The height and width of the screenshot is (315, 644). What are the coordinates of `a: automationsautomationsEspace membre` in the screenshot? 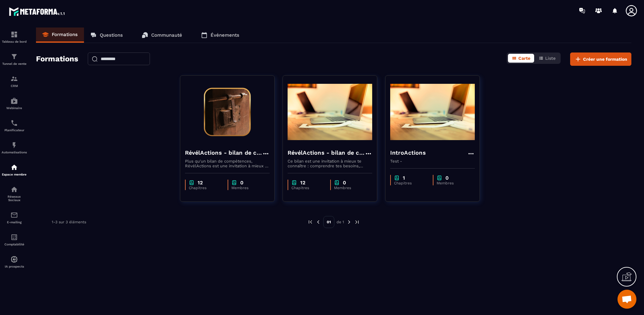 It's located at (14, 170).